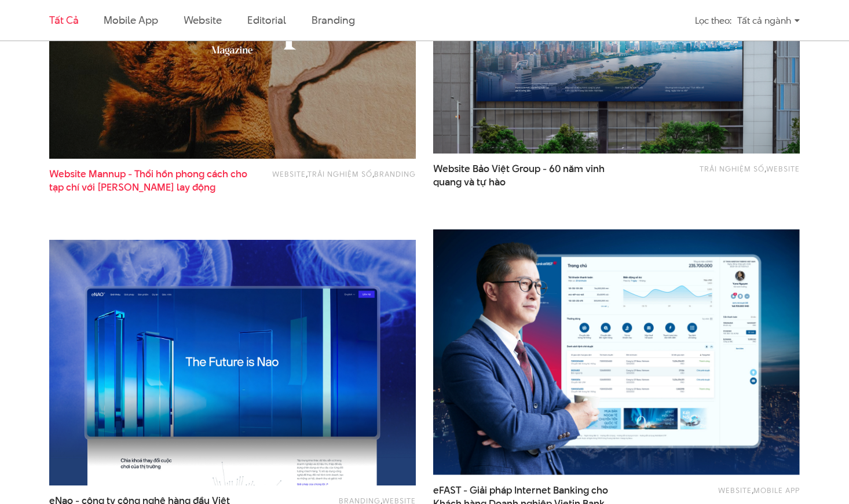 The height and width of the screenshot is (504, 849). What do you see at coordinates (150, 181) in the screenshot?
I see `span: Website Mannup - Thổi hồn phong cách cho` at bounding box center [150, 181].